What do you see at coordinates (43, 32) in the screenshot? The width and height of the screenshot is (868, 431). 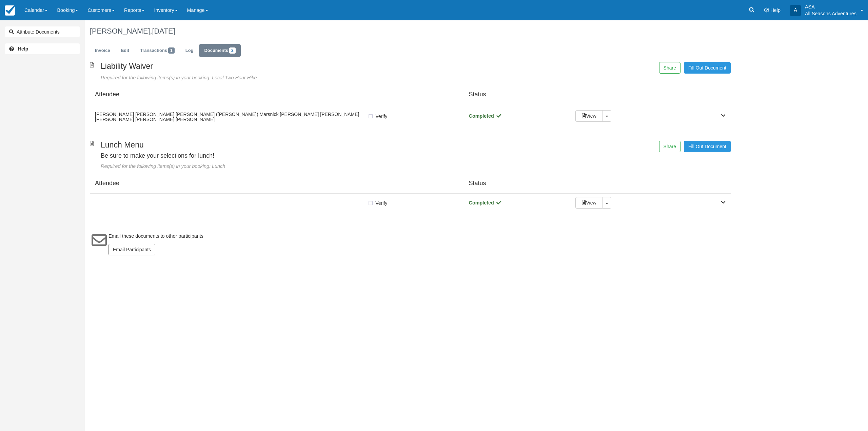 I see `button: Attribute Documents` at bounding box center [43, 32].